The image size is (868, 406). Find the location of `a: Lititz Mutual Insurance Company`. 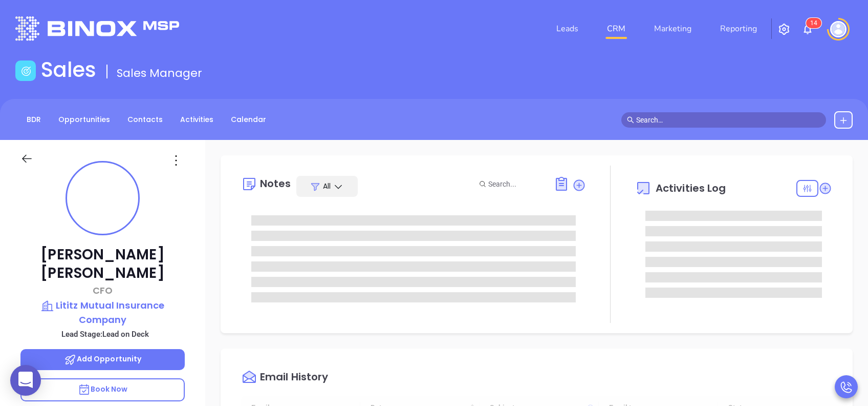

a: Lititz Mutual Insurance Company is located at coordinates (103, 312).